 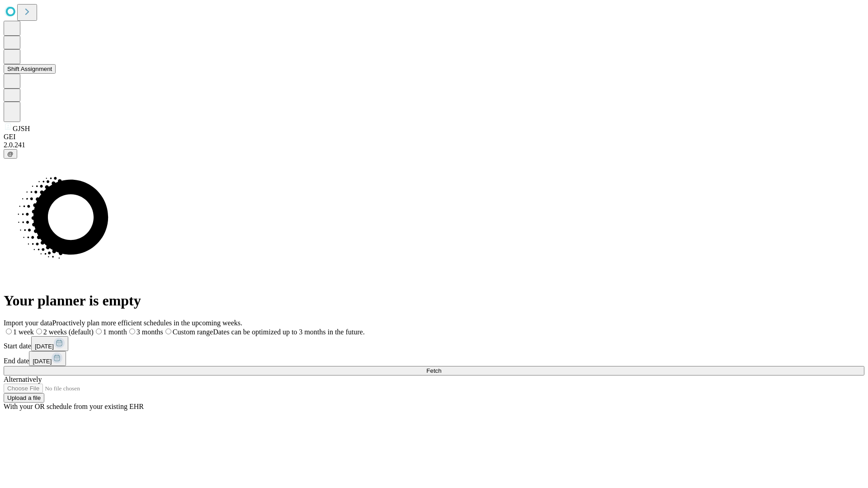 I want to click on div: End date, so click(x=434, y=358).